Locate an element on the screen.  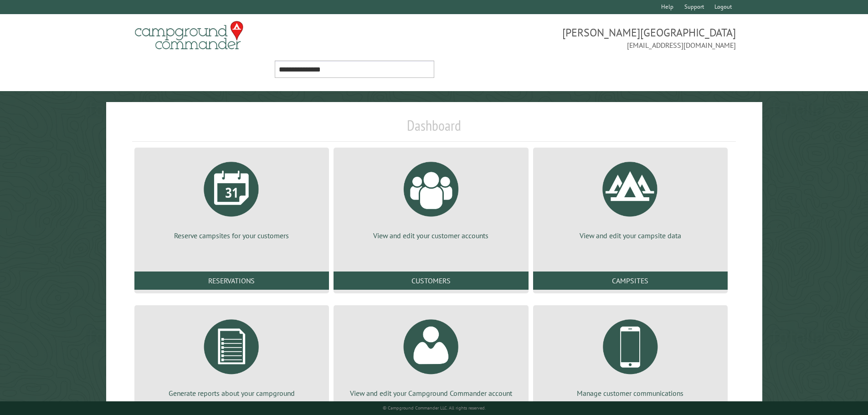
a: Generate reports about your campground is located at coordinates (232, 355).